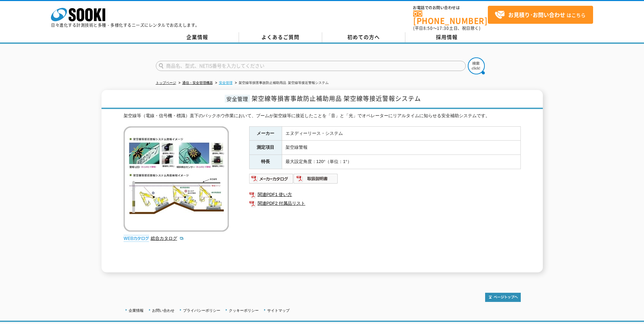  What do you see at coordinates (363, 37) in the screenshot?
I see `a: 初めての方へ` at bounding box center [363, 37].